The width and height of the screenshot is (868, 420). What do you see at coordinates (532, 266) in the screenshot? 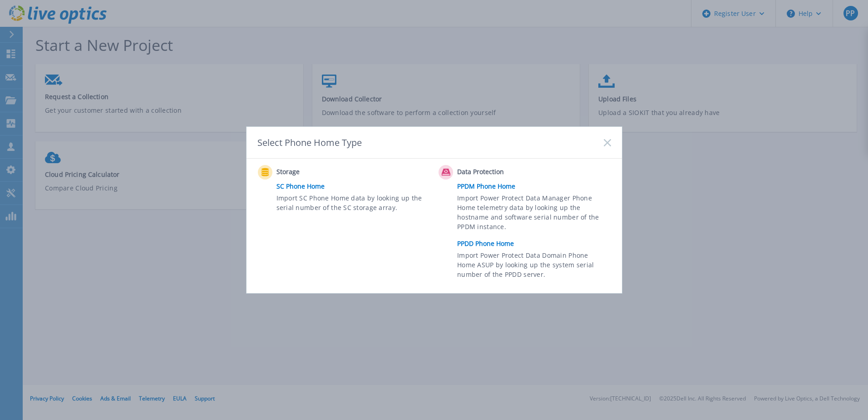
I see `span: Import Power Protect Data Domain Phone Home ASUP by looking up the system serial number of the PP...` at bounding box center [532, 266].